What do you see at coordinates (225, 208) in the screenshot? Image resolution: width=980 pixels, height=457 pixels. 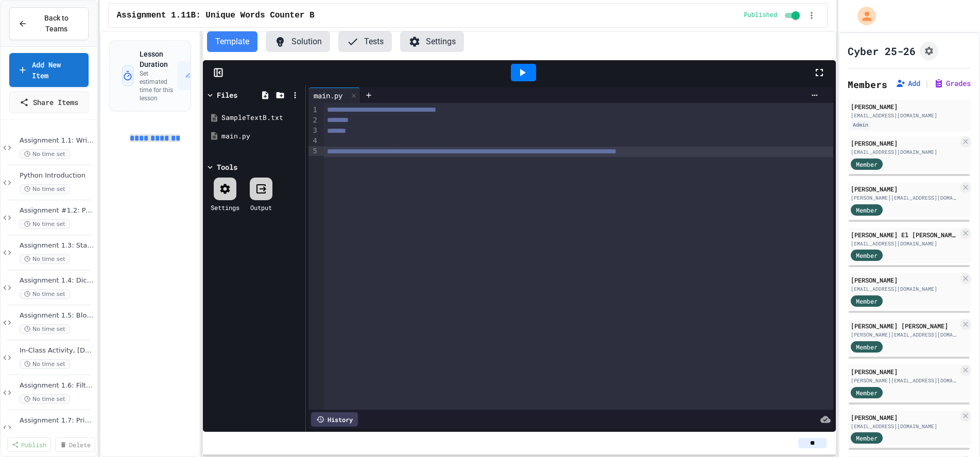 I see `div: Settings` at bounding box center [225, 208].